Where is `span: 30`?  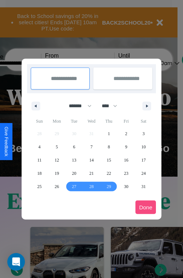 span: 30 is located at coordinates (126, 186).